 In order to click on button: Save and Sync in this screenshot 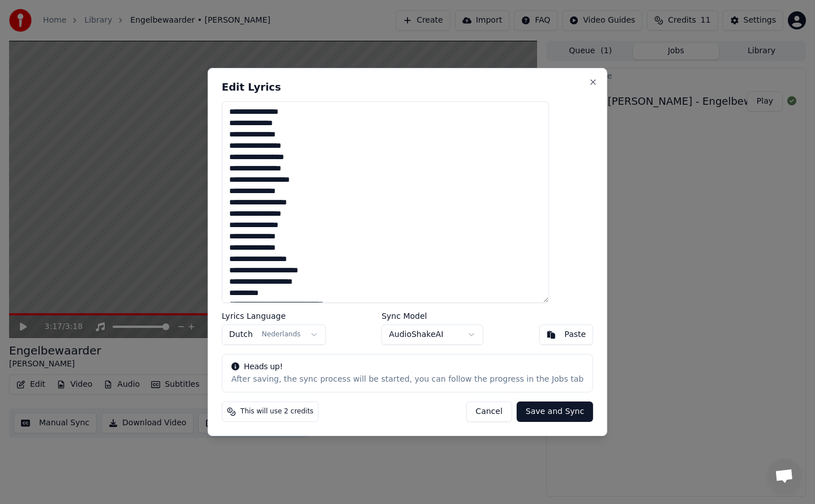, I will do `click(555, 411)`.